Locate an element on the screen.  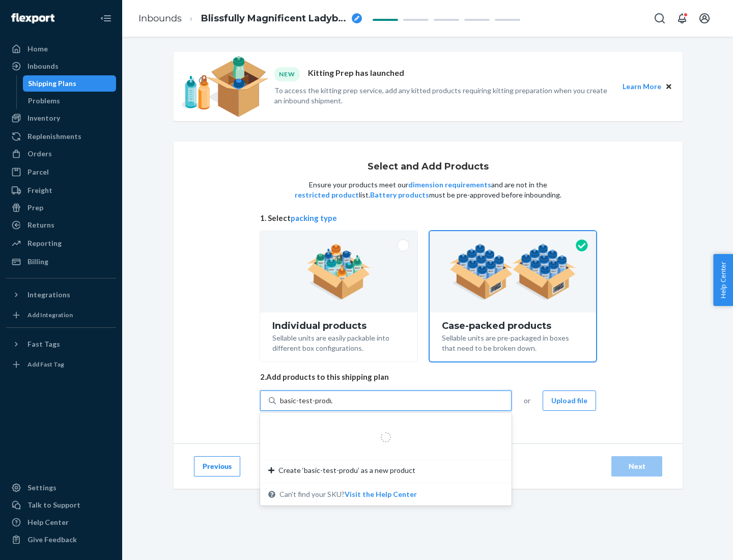
div: Inventory is located at coordinates (44, 118).